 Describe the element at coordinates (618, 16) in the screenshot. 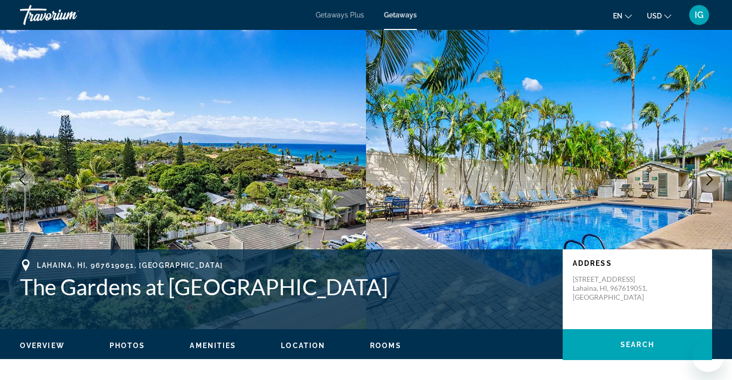

I see `span: en` at that location.